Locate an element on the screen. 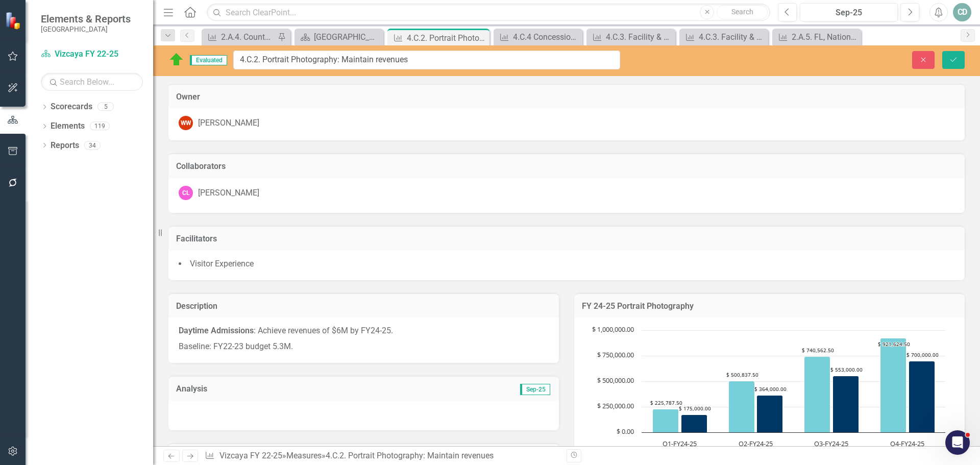  text: $ 553,000.00 is located at coordinates (846, 370).